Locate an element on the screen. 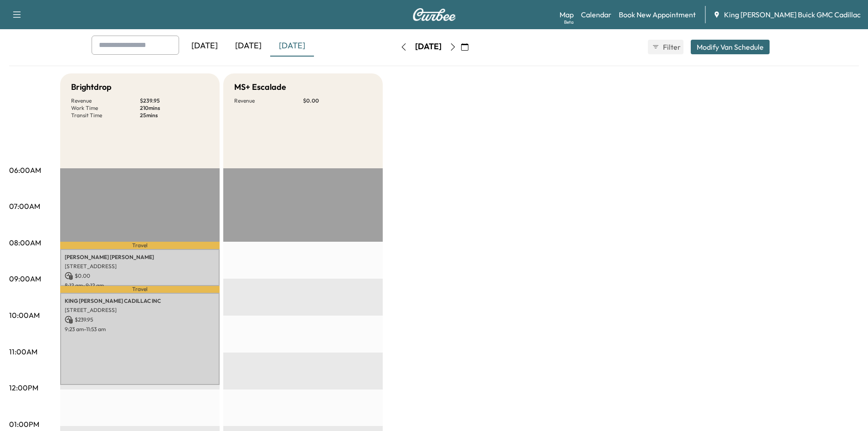 This screenshot has height=431, width=868. p: 210 mins is located at coordinates (174, 108).